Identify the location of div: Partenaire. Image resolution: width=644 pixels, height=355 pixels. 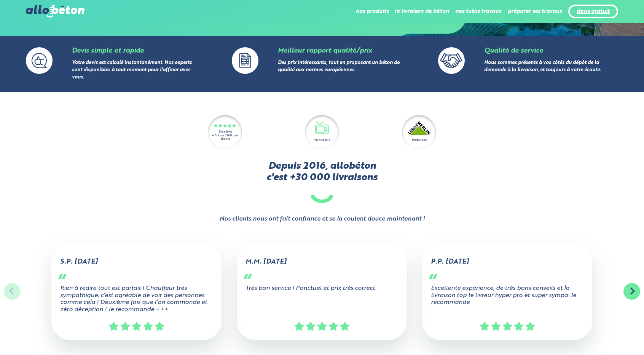
(419, 140).